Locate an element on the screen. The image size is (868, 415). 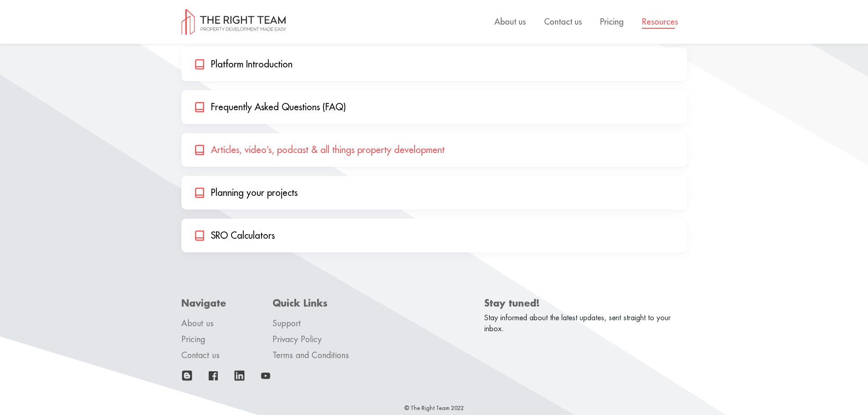
a: Resources is located at coordinates (659, 22).